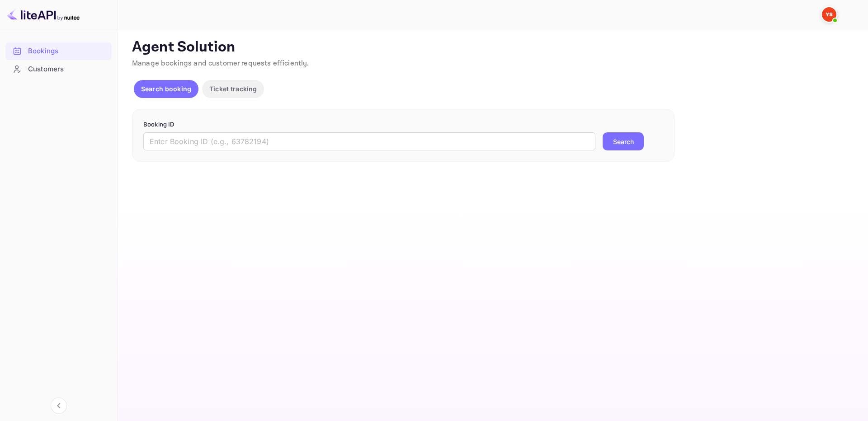  Describe the element at coordinates (233, 88) in the screenshot. I see `p: Ticket tracking` at that location.